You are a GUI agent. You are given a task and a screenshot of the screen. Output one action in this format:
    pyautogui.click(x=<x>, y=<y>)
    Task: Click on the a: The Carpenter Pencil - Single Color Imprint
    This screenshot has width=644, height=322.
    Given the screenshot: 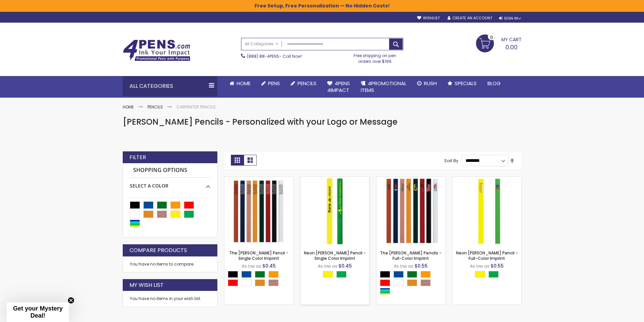 What is the action you would take?
    pyautogui.click(x=259, y=179)
    